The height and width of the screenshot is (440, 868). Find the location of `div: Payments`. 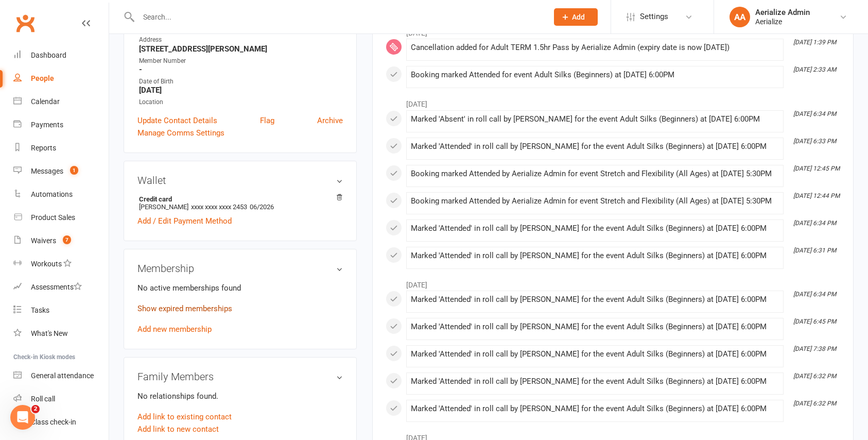

div: Payments is located at coordinates (46, 125).